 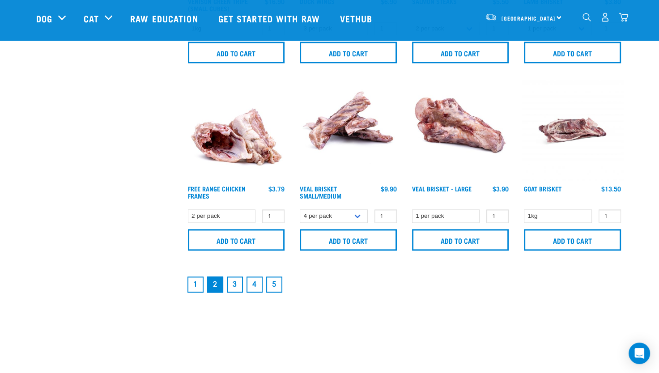 I want to click on a: Veal Brisket Small/Medium, so click(x=321, y=192).